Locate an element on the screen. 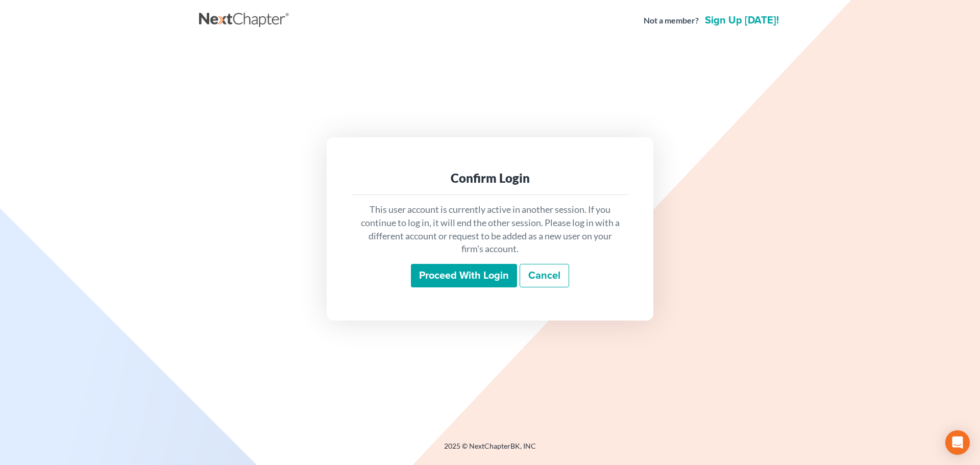 The image size is (980, 465). div: Confirm Login is located at coordinates (490, 178).